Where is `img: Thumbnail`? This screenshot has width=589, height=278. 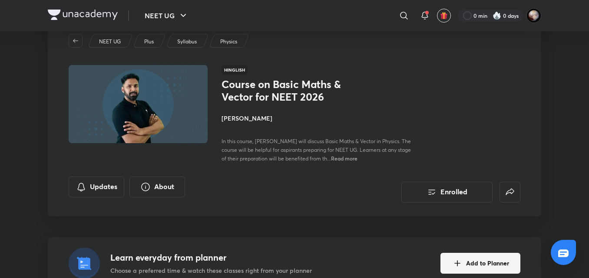
img: Thumbnail is located at coordinates (138, 104).